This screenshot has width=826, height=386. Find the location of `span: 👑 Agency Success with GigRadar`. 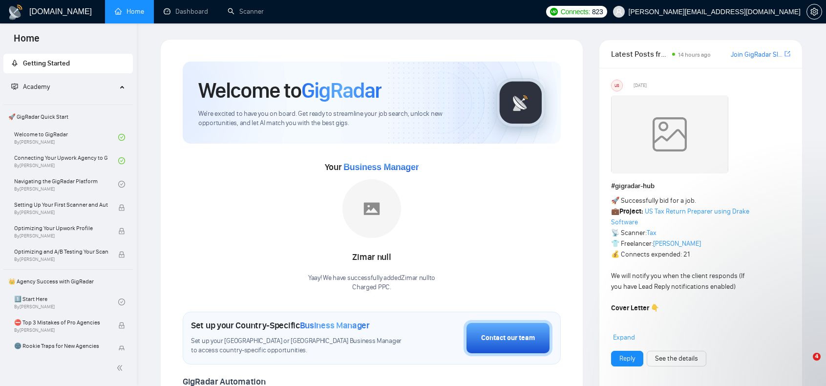

span: 👑 Agency Success with GigRadar is located at coordinates (68, 282).